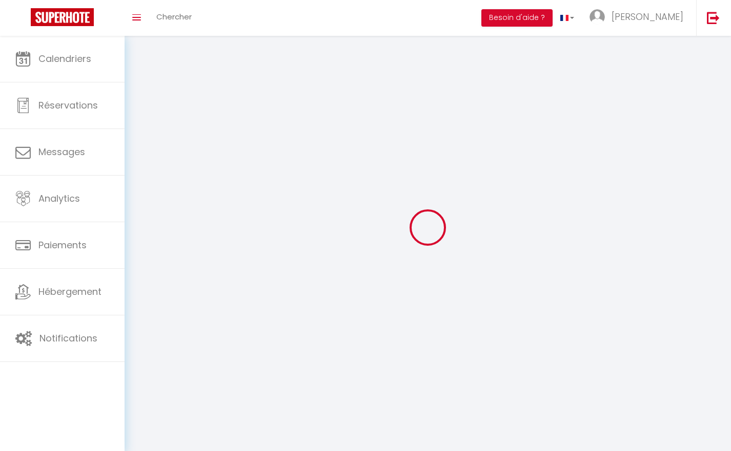  What do you see at coordinates (59, 198) in the screenshot?
I see `span: Analytics` at bounding box center [59, 198].